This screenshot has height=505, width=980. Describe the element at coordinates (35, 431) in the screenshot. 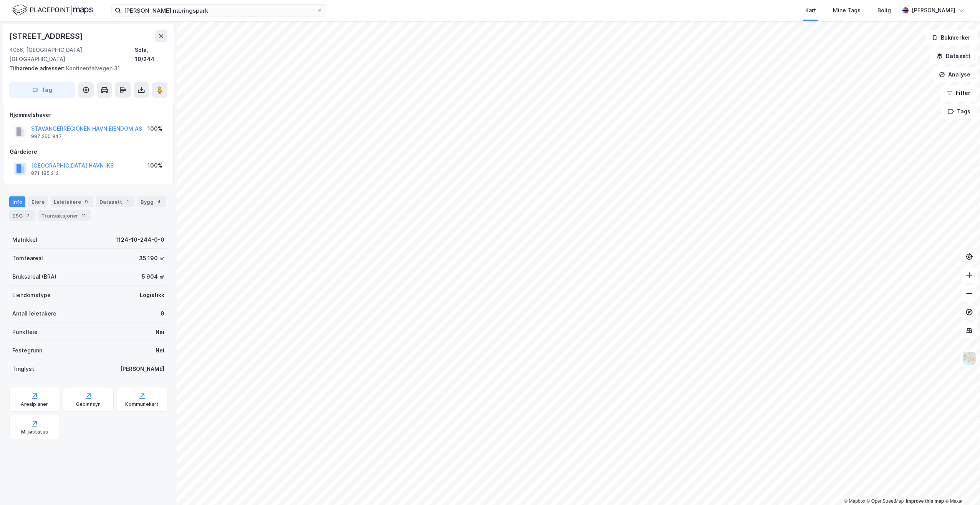

I see `div: Miljøstatus` at that location.